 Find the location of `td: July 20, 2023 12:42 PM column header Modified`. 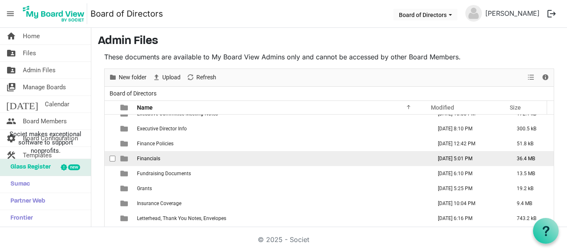

td: July 20, 2023 12:42 PM column header Modified is located at coordinates (468, 144).